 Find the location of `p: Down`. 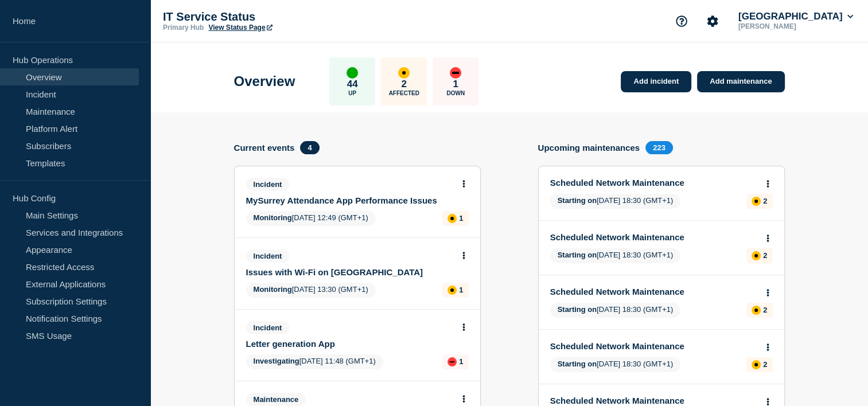

p: Down is located at coordinates (456, 93).